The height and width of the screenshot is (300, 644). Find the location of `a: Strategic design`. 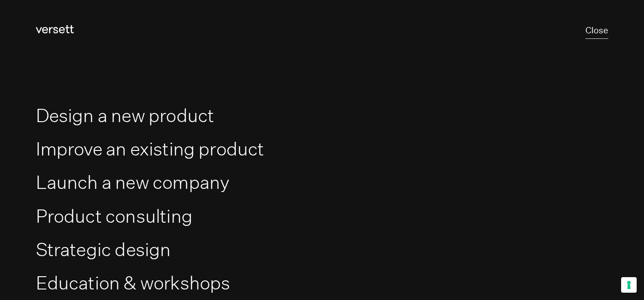

a: Strategic design is located at coordinates (103, 250).